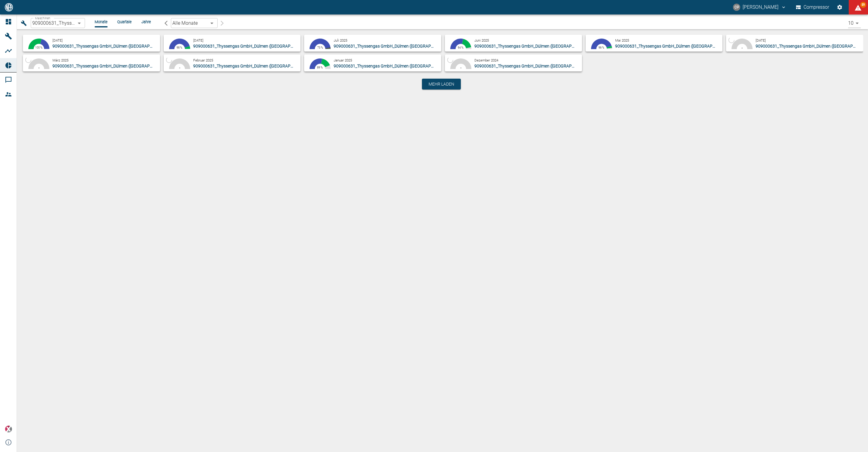 The width and height of the screenshot is (868, 452). Describe the element at coordinates (441, 84) in the screenshot. I see `button: Mehr laden` at that location.